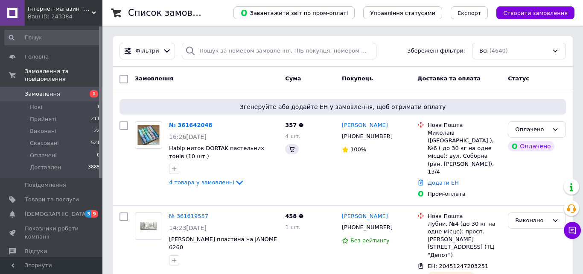  I want to click on a: 4 товара у замовленні, so click(207, 182).